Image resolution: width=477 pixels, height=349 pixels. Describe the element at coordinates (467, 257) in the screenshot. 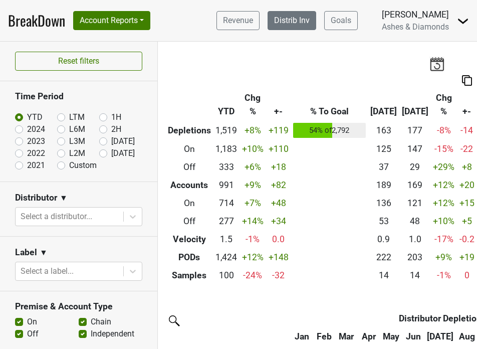

I see `td: +19` at that location.